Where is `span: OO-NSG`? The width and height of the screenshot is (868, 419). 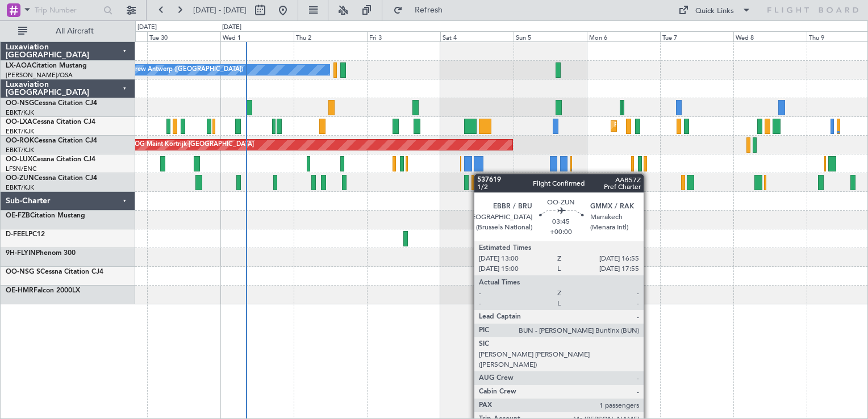 span: OO-NSG is located at coordinates (20, 104).